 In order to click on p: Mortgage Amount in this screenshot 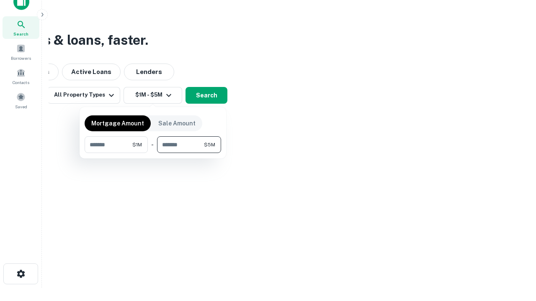, I will do `click(118, 123)`.